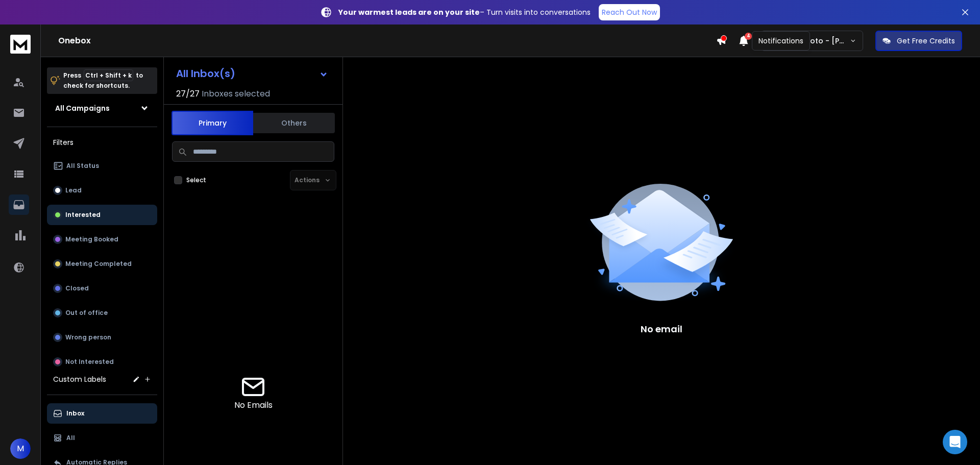 The width and height of the screenshot is (980, 465). I want to click on button: Others, so click(294, 123).